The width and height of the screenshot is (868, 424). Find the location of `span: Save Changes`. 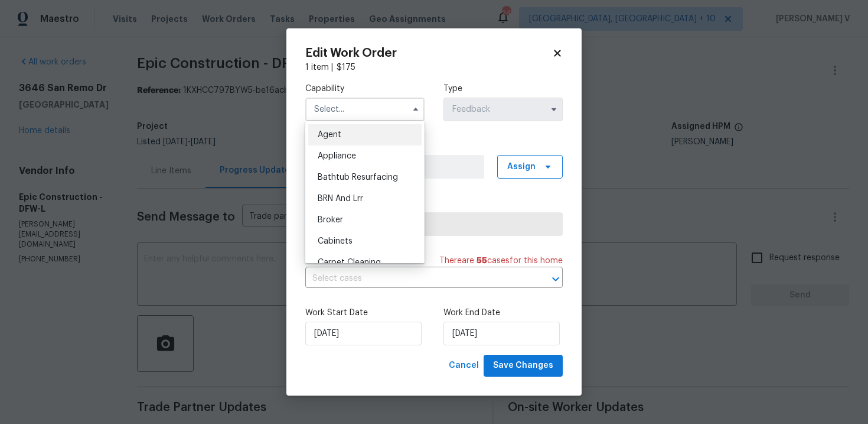

span: Save Changes is located at coordinates (523, 365).